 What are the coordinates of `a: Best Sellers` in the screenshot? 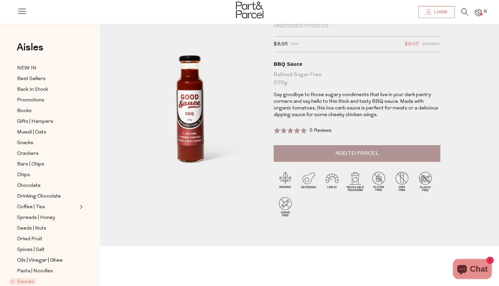 It's located at (47, 79).